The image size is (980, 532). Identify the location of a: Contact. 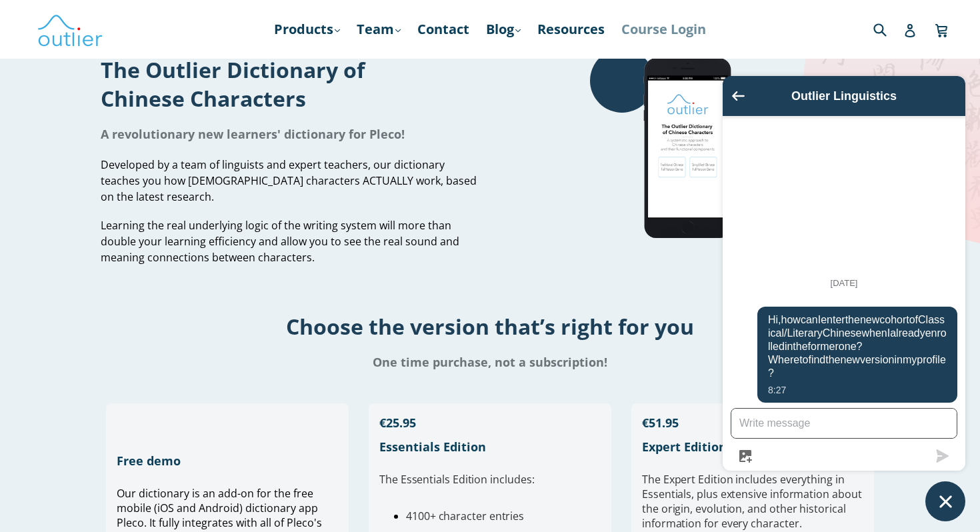
(443, 29).